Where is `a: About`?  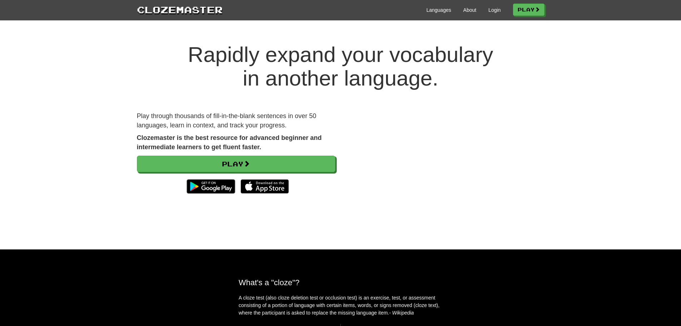 a: About is located at coordinates (470, 10).